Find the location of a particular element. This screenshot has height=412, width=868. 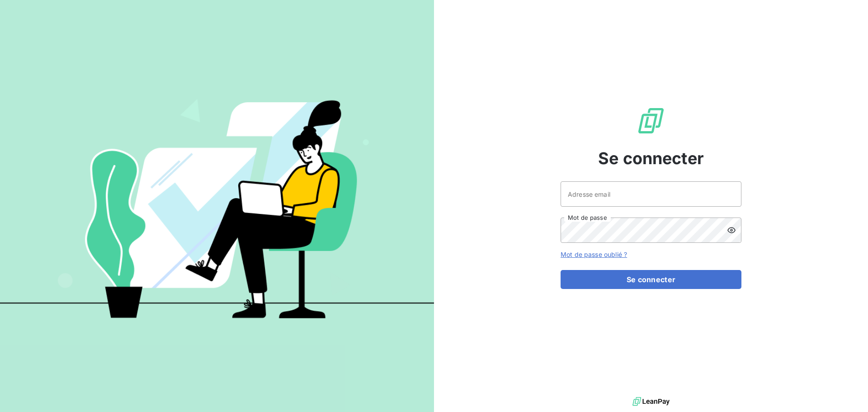

button: Se connecter is located at coordinates (651, 279).